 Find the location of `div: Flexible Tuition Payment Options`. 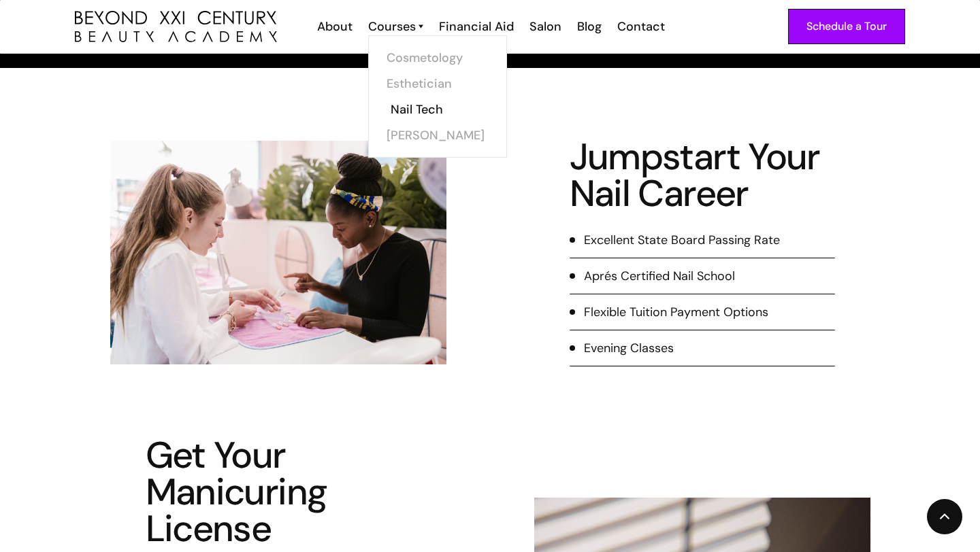

div: Flexible Tuition Payment Options is located at coordinates (676, 313).